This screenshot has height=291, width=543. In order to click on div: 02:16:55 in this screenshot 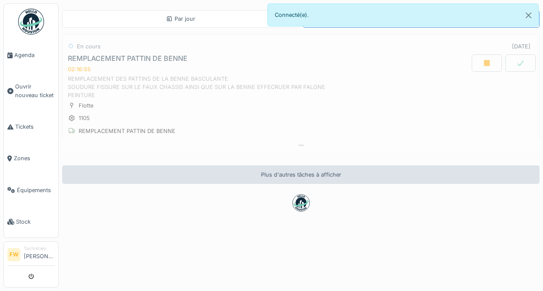, I will do `click(79, 69)`.